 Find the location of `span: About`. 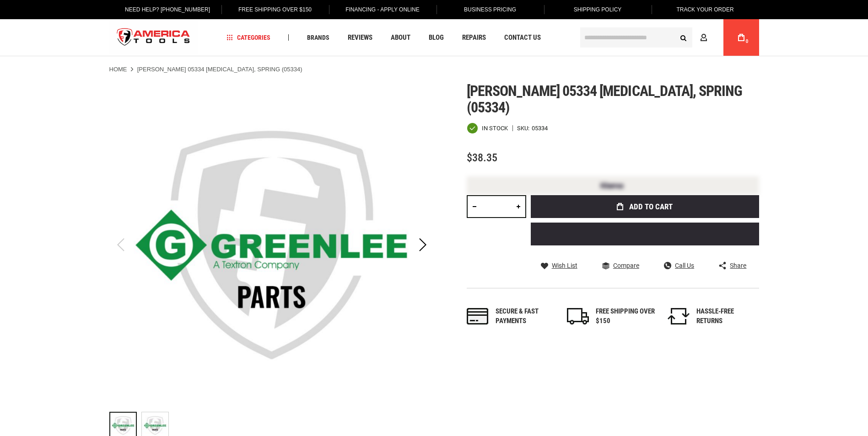

span: About is located at coordinates (401, 37).